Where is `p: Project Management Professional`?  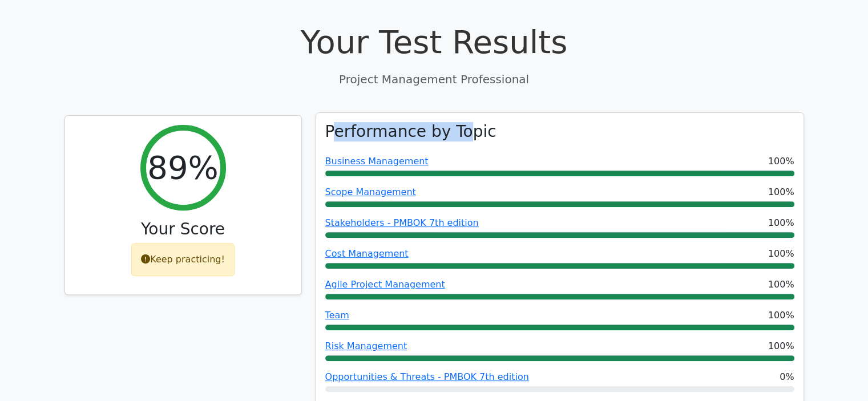
p: Project Management Professional is located at coordinates (434, 80).